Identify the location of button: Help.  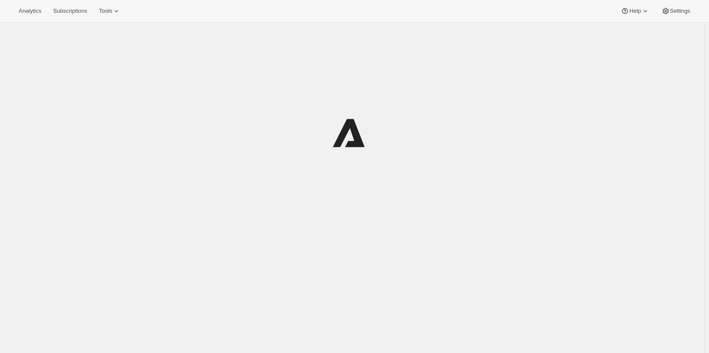
(635, 11).